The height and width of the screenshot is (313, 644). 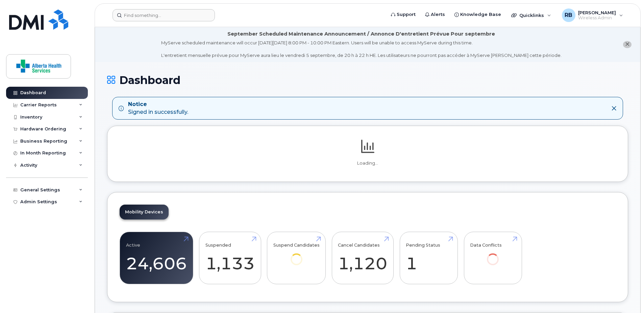 What do you see at coordinates (367, 80) in the screenshot?
I see `h1: Dashboard` at bounding box center [367, 80].